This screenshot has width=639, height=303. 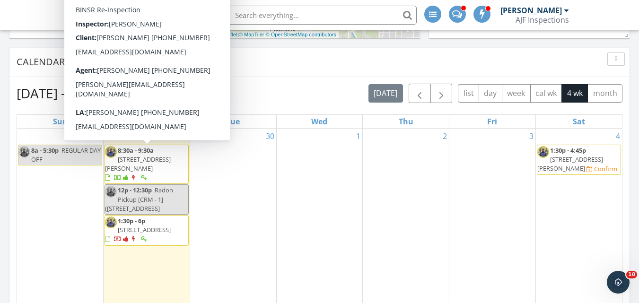 What do you see at coordinates (183, 136) in the screenshot?
I see `a: Go to September 29, 2025` at bounding box center [183, 136].